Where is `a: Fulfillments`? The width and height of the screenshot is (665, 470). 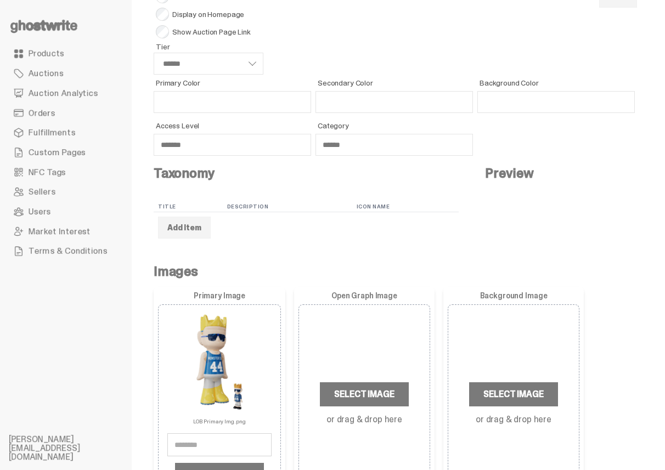 a: Fulfillments is located at coordinates (66, 133).